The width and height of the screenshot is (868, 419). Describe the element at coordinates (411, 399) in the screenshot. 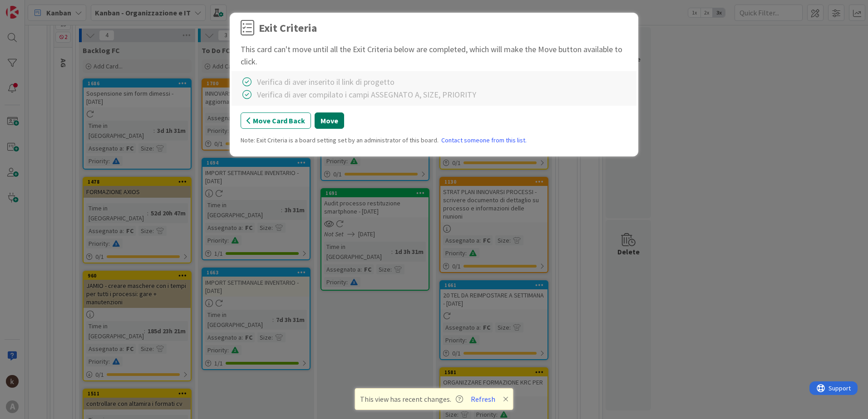

I see `span: This view has recent changes.` at that location.